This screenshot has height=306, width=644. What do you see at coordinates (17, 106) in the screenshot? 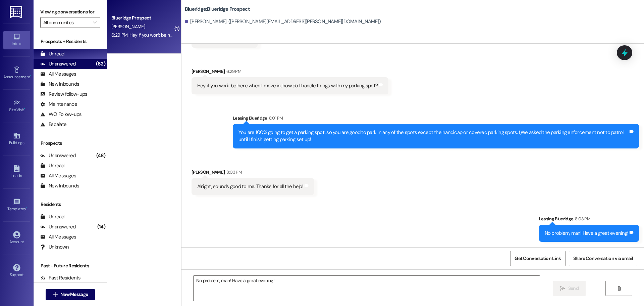
I see `a: Site Visit •` at bounding box center [17, 106].